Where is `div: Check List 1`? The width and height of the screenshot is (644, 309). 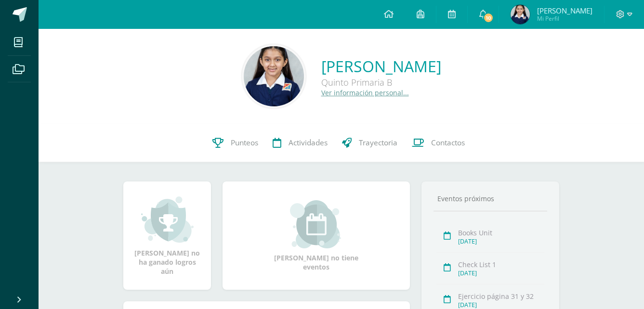
div: Check List 1 is located at coordinates (501, 264).